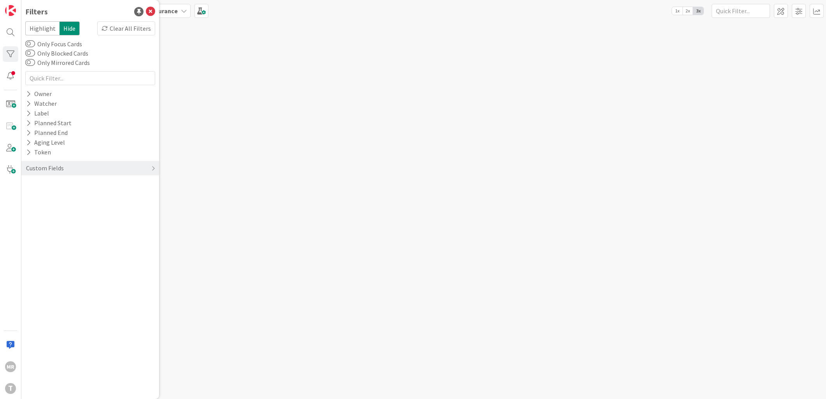 The height and width of the screenshot is (399, 826). What do you see at coordinates (10, 10) in the screenshot?
I see `img: Visit kanbanzone.com` at bounding box center [10, 10].